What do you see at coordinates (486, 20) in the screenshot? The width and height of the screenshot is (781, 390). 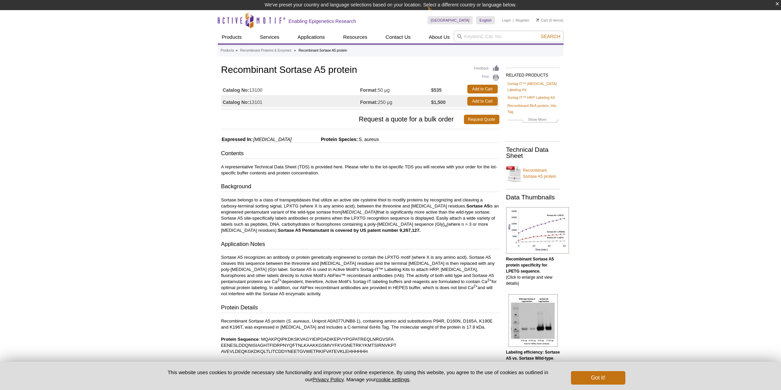 I see `a: English` at bounding box center [486, 20].